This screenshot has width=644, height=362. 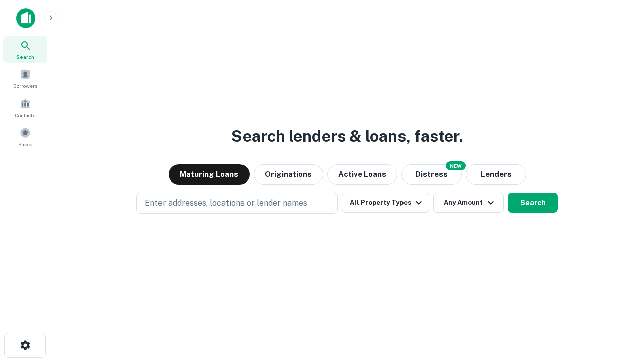 I want to click on div: Search, so click(x=25, y=49).